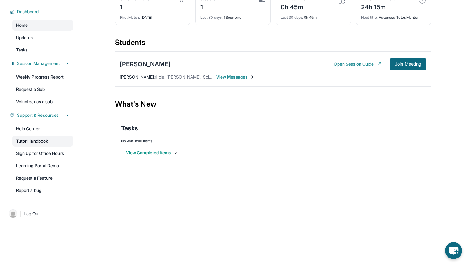  I want to click on a: Tasks, so click(43, 50).